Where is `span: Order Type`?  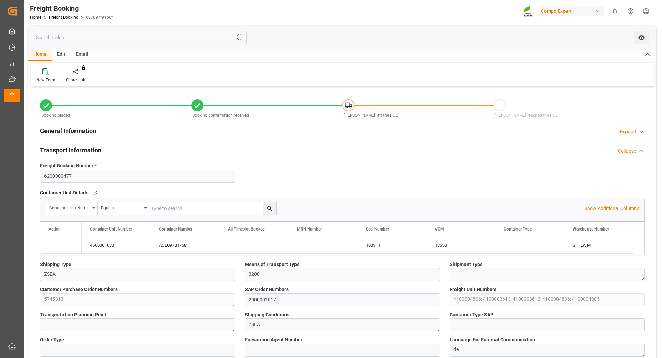
span: Order Type is located at coordinates (52, 340).